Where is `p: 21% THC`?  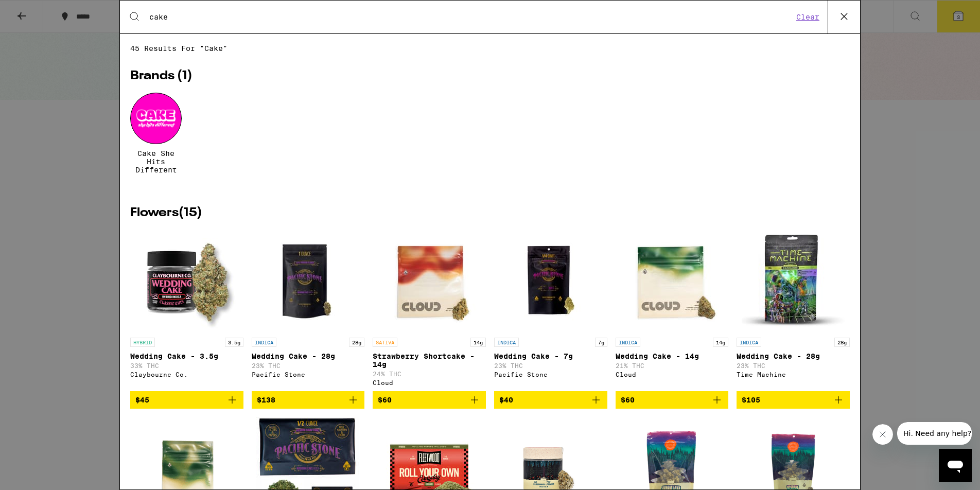
p: 21% THC is located at coordinates (672, 365).